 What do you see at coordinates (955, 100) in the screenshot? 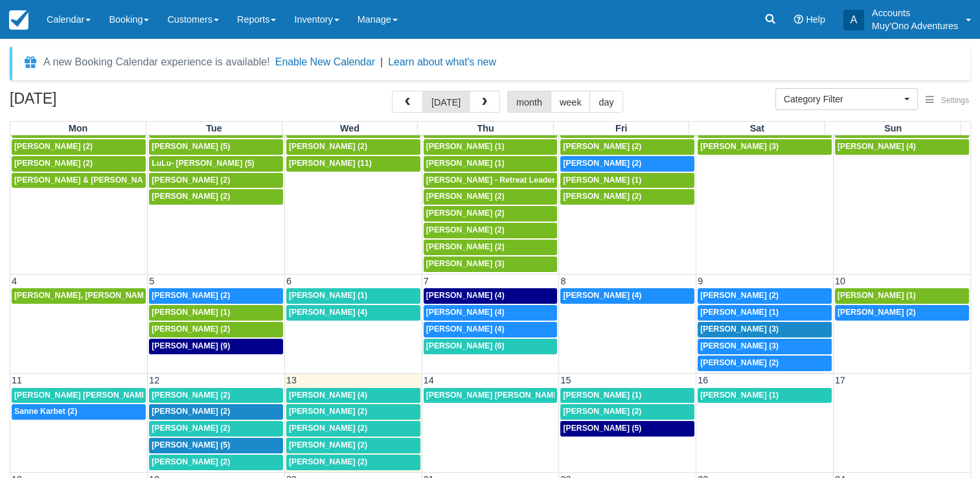
I see `span: Settings` at bounding box center [955, 100].